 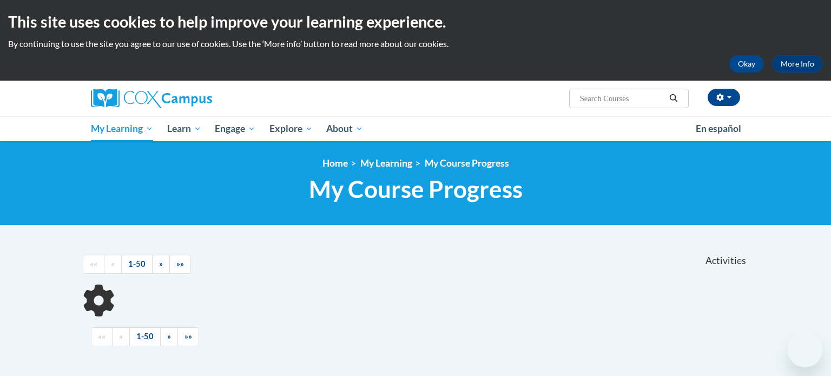 I want to click on div: Main menu, so click(x=415, y=129).